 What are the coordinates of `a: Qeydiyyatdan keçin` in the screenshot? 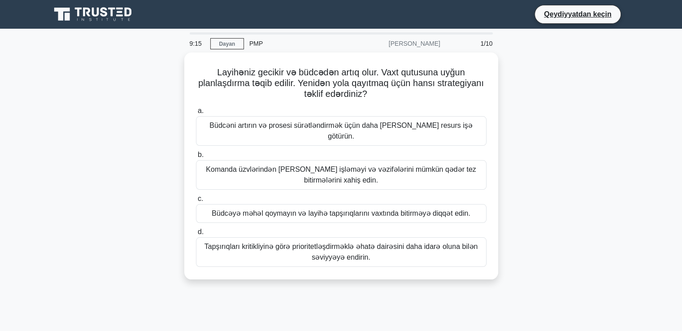 It's located at (578, 14).